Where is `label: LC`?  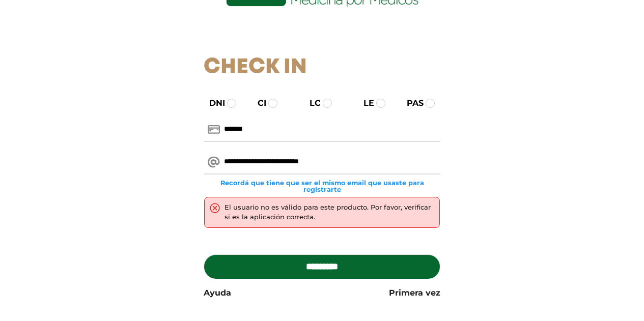 label: LC is located at coordinates (311, 103).